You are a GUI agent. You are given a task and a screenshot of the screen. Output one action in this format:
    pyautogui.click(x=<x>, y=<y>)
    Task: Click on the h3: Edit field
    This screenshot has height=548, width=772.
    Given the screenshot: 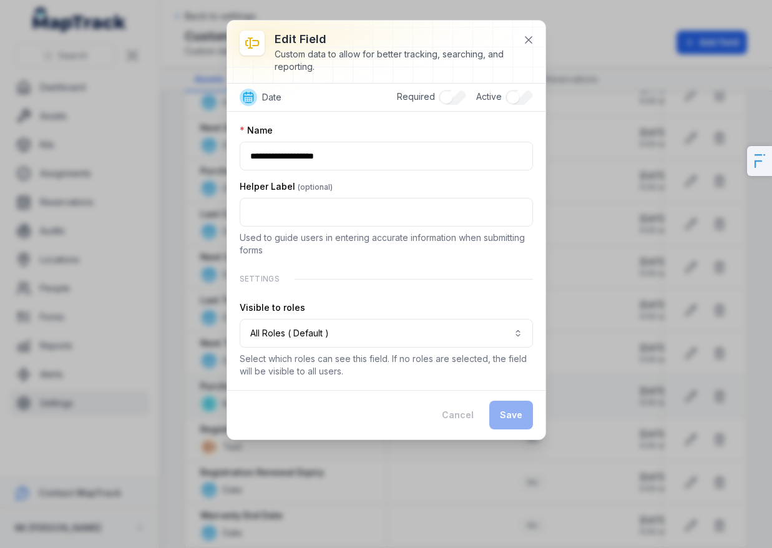 What is the action you would take?
    pyautogui.click(x=394, y=39)
    